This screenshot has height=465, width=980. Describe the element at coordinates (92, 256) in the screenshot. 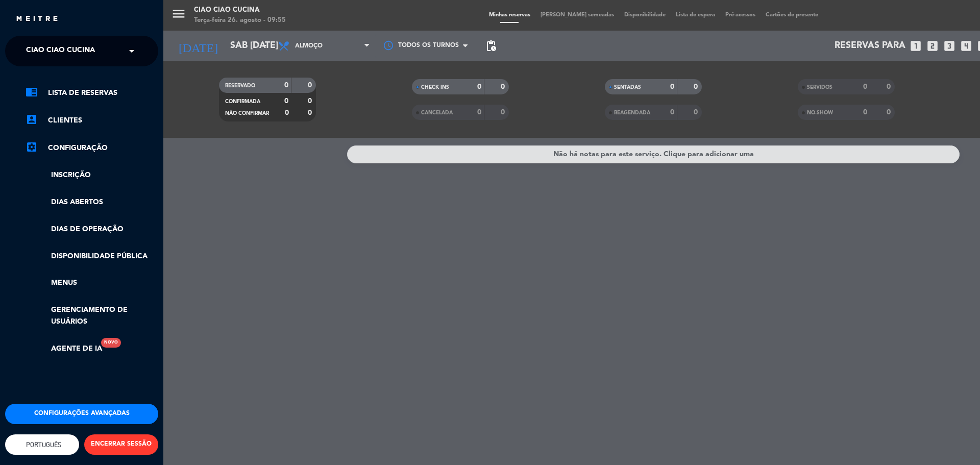

I see `a: Disponibilidade pública` at that location.